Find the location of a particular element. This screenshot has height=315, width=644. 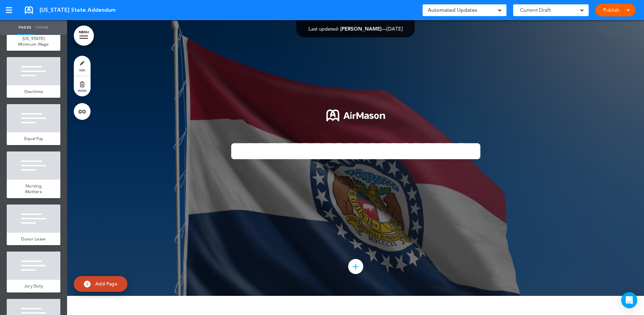

a: Donor Leave is located at coordinates (34, 239).